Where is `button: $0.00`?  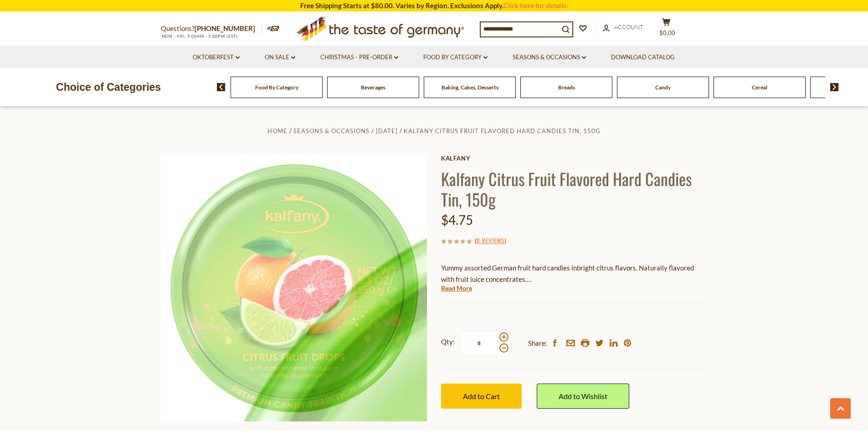
button: $0.00 is located at coordinates (666, 29).